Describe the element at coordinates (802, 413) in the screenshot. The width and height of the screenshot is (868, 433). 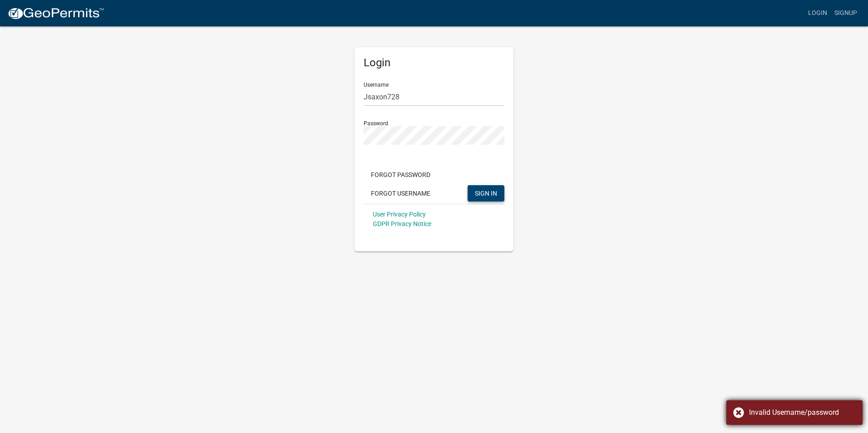
I see `div: Invalid Username/password` at that location.